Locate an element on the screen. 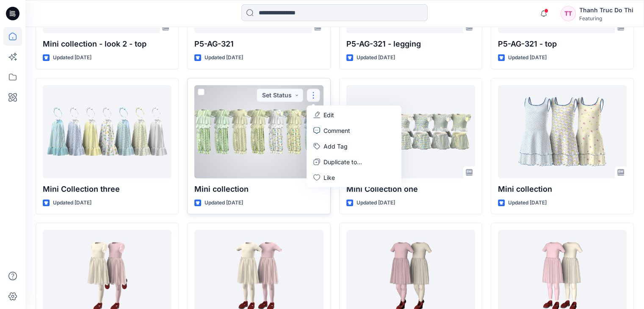  div: TT is located at coordinates (569, 13).